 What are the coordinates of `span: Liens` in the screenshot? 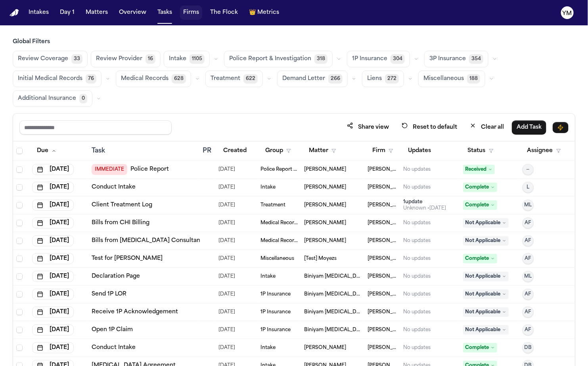 It's located at (374, 79).